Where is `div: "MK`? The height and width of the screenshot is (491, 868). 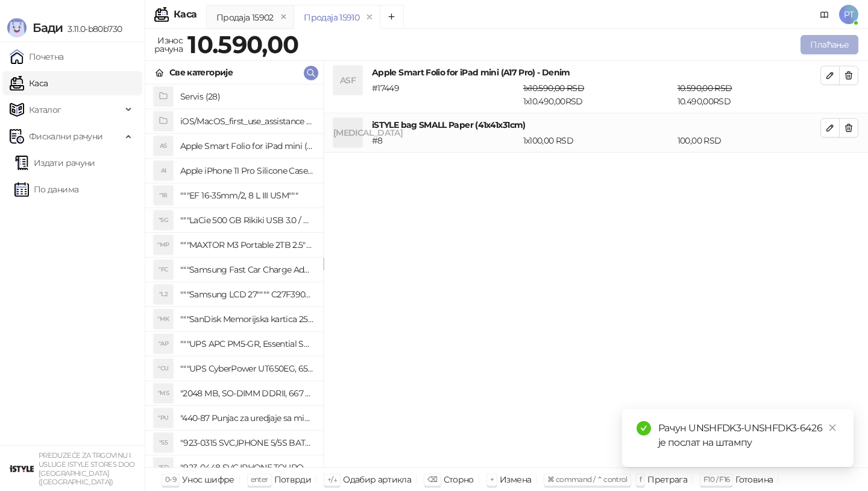
div: "MK is located at coordinates (163, 319).